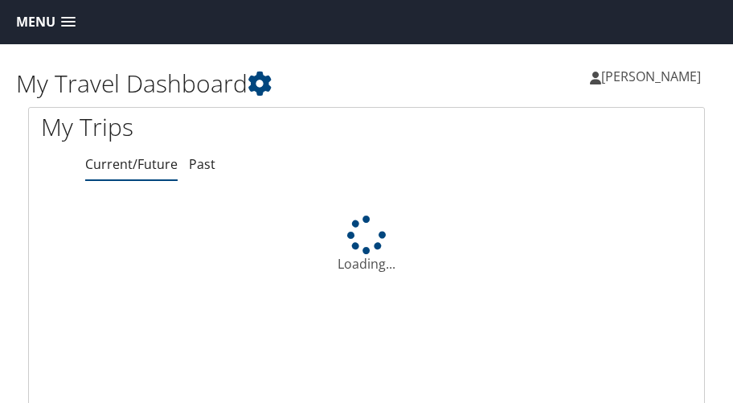 The image size is (733, 403). I want to click on a: Current/Future, so click(131, 164).